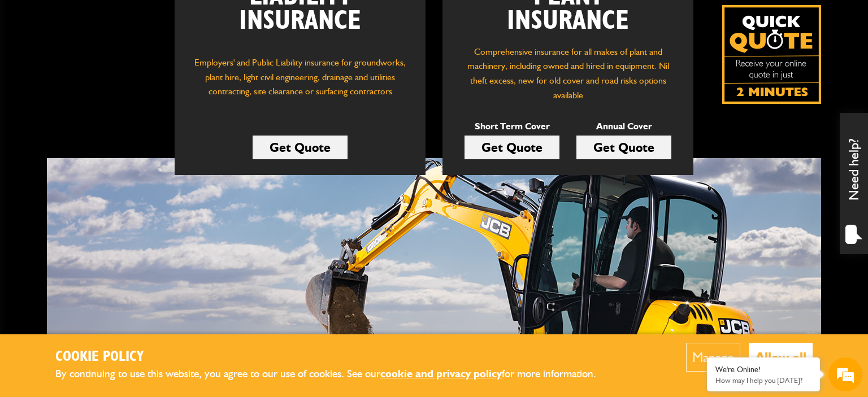 This screenshot has width=868, height=397. Describe the element at coordinates (763, 380) in the screenshot. I see `p: How may I help you today?` at that location.